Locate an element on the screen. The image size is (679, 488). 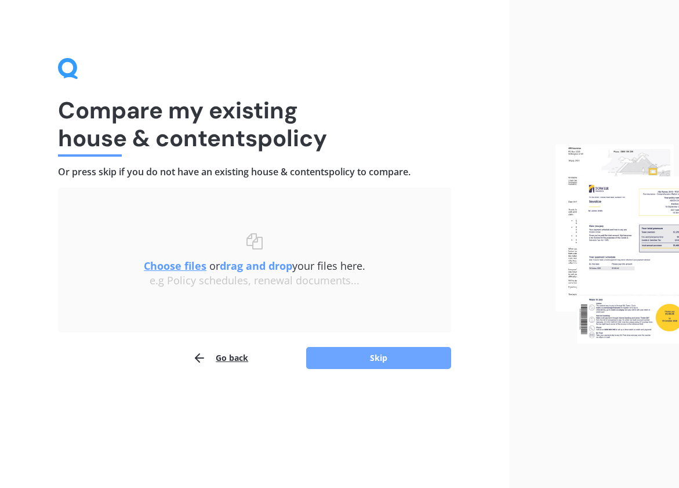
span: or your files here. is located at coordinates (255, 266).